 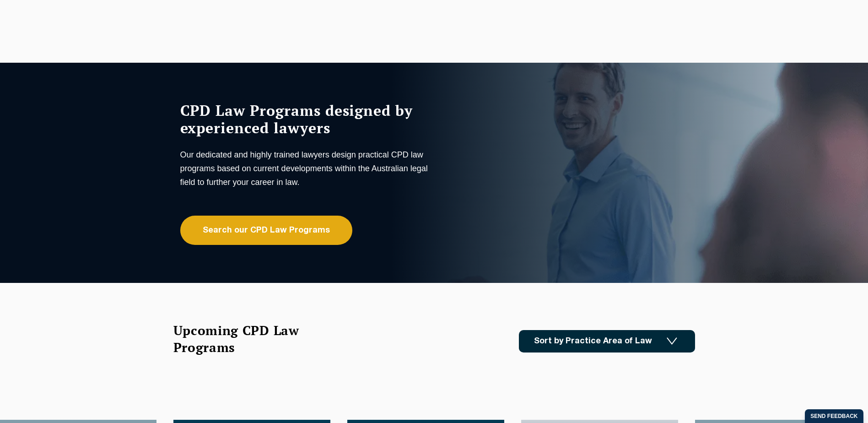 I want to click on h1: CPD Law Programs designed by experienced lawyers, so click(x=306, y=119).